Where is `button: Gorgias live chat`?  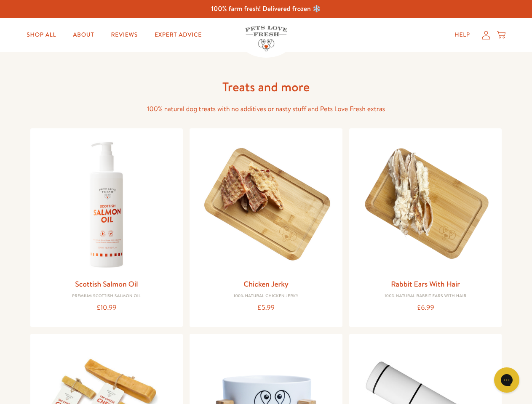 button: Gorgias live chat is located at coordinates (17, 16).